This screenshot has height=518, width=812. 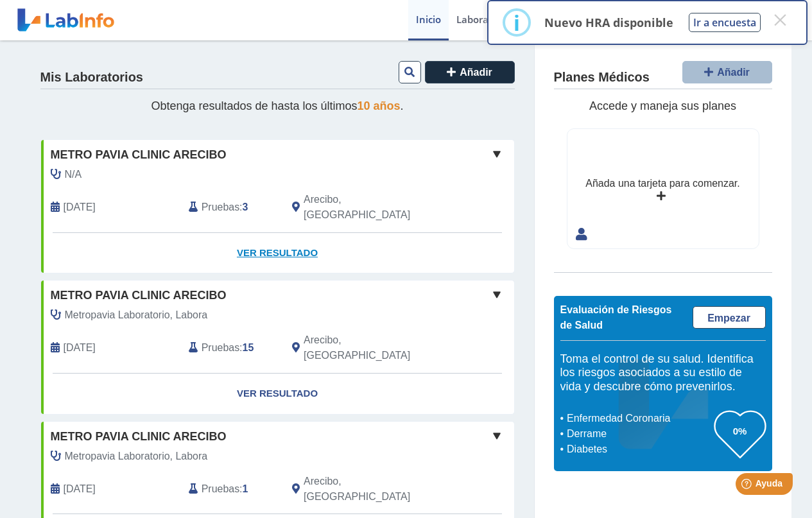 What do you see at coordinates (92, 78) in the screenshot?
I see `h4: Mis Laboratorios` at bounding box center [92, 78].